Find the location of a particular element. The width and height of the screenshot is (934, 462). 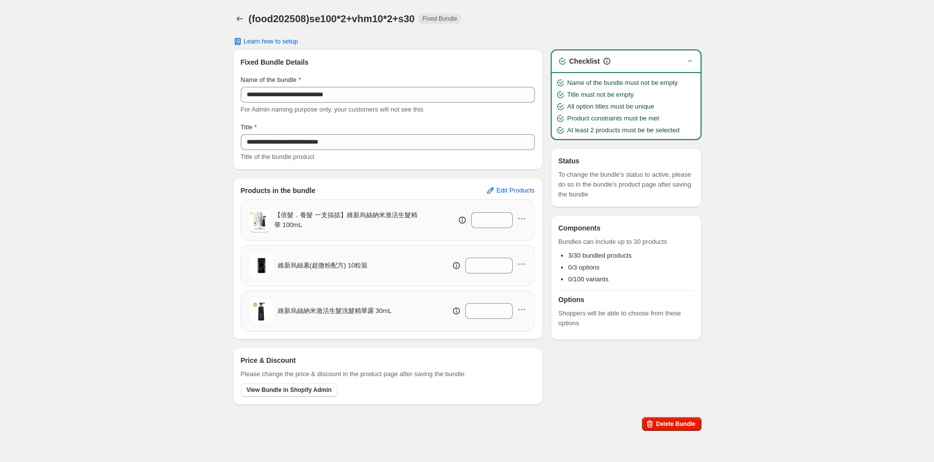

img: 維新烏絲納米激活生髮洗髮精華露 30mL is located at coordinates (261, 311).